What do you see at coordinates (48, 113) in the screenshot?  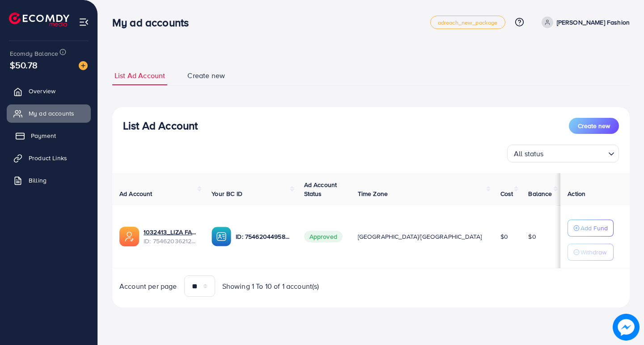 I see `a: My ad accounts` at bounding box center [48, 113].